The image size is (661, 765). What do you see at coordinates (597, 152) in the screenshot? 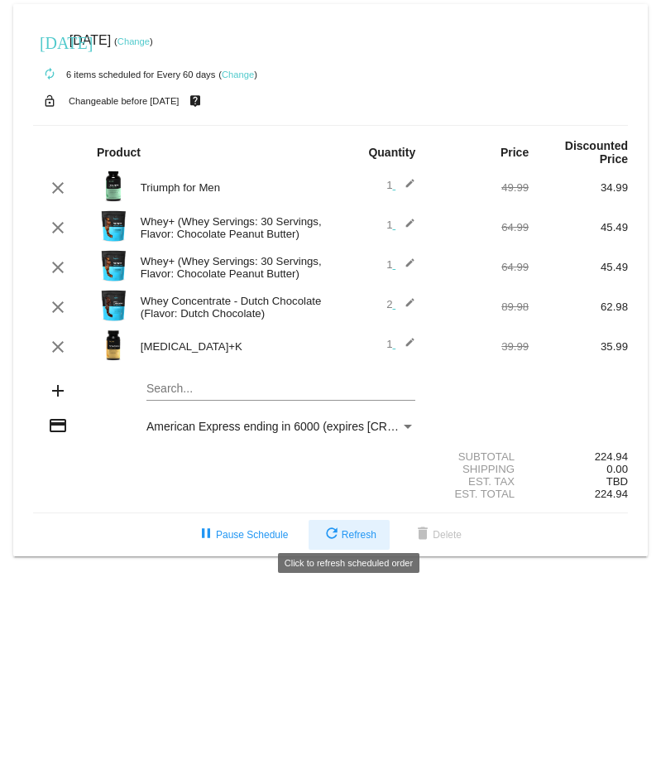
I see `strong: Discounted Price` at bounding box center [597, 152].